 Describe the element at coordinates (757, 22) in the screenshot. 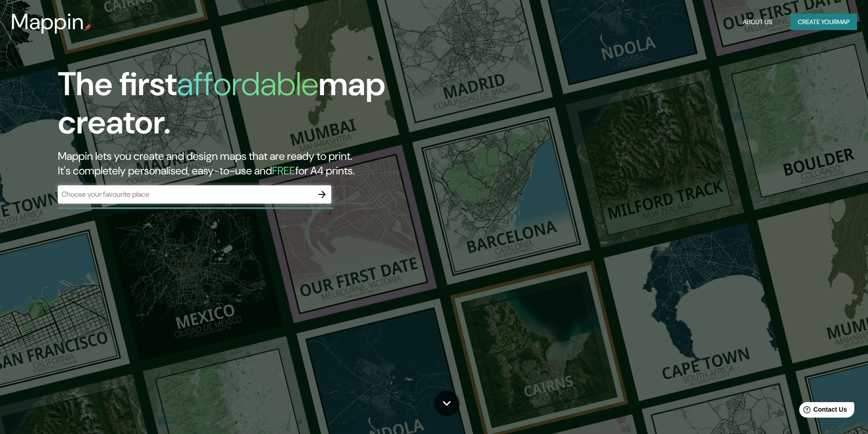

I see `button: About Us` at that location.